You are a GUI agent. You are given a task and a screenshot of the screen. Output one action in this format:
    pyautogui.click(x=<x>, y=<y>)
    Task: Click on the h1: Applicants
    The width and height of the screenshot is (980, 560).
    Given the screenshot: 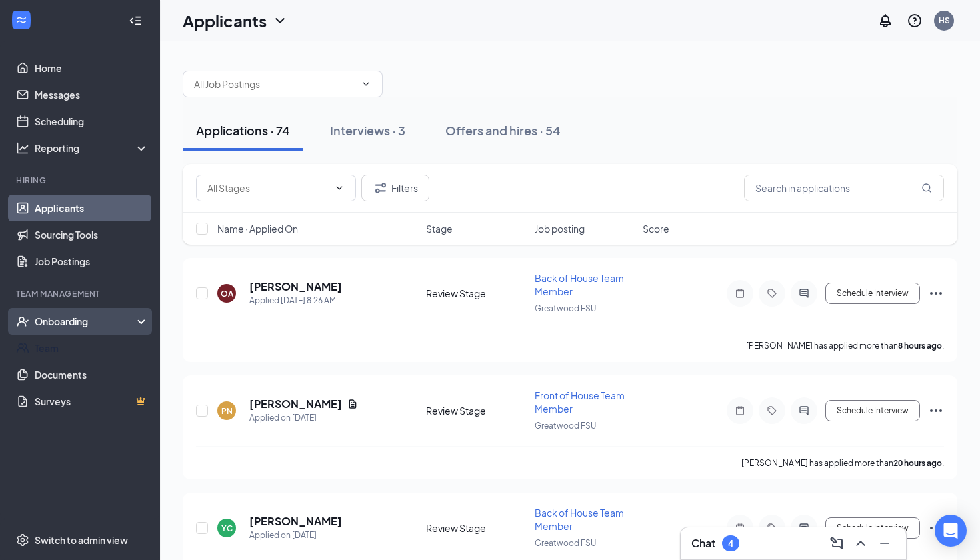 What is the action you would take?
    pyautogui.click(x=224, y=20)
    